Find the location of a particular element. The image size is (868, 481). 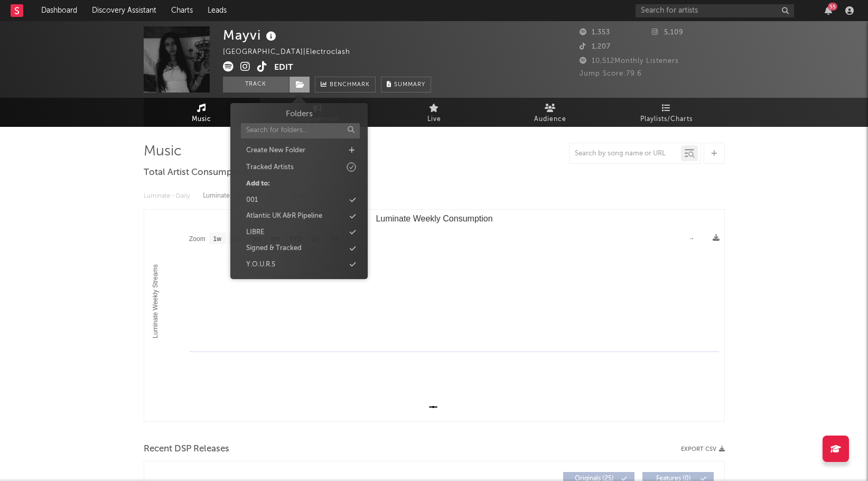

h3: Folders is located at coordinates (299, 114).